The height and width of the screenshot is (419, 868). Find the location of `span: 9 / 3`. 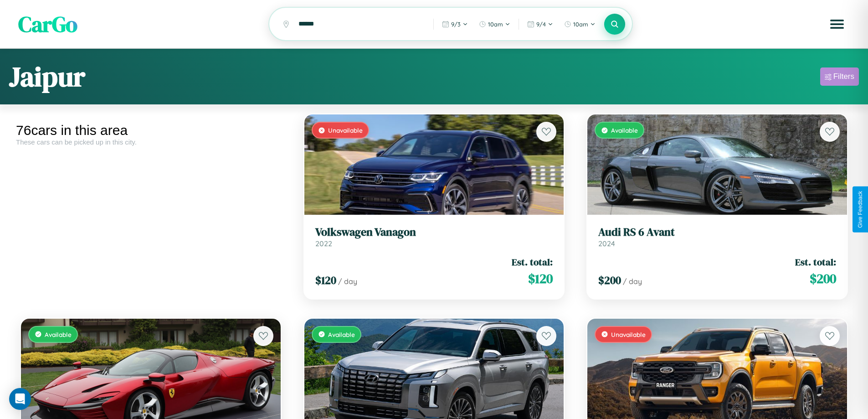

span: 9 / 3 is located at coordinates (455, 24).